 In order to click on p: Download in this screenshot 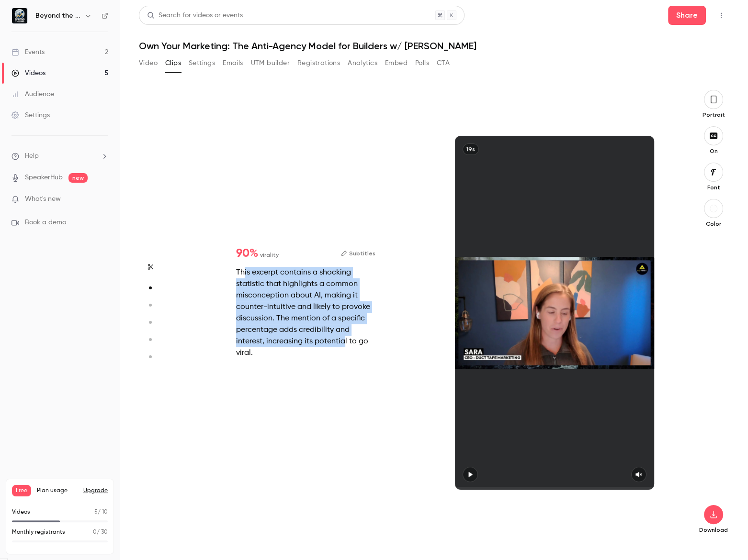, I will do `click(713, 530)`.